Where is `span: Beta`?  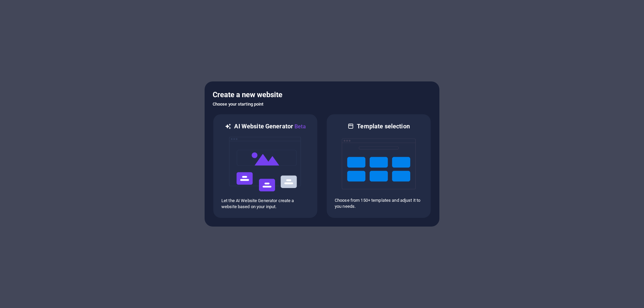 span: Beta is located at coordinates (299, 126).